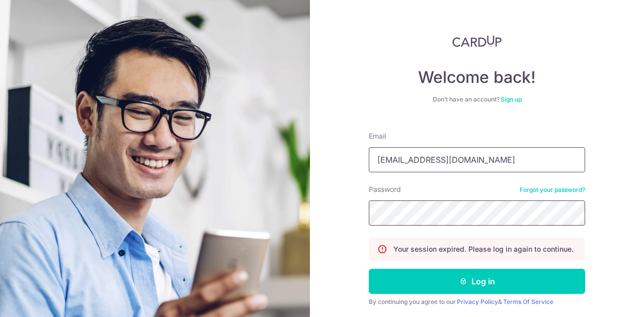  What do you see at coordinates (477, 160) in the screenshot?
I see `input: Enter your Email` at bounding box center [477, 160].